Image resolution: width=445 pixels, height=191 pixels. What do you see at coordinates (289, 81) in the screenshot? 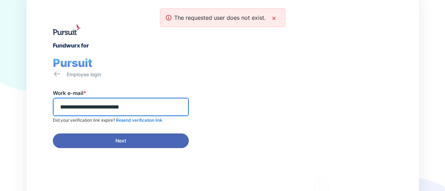
I see `div: Welcome to` at bounding box center [289, 81].